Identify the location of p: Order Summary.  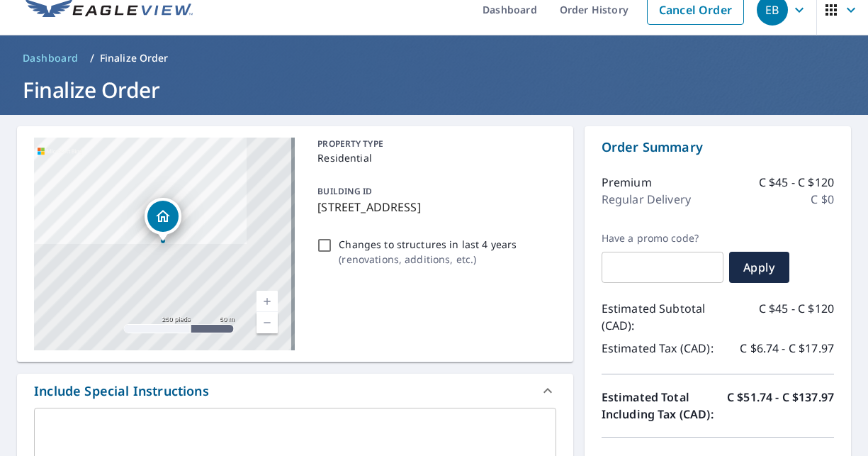
(718, 147).